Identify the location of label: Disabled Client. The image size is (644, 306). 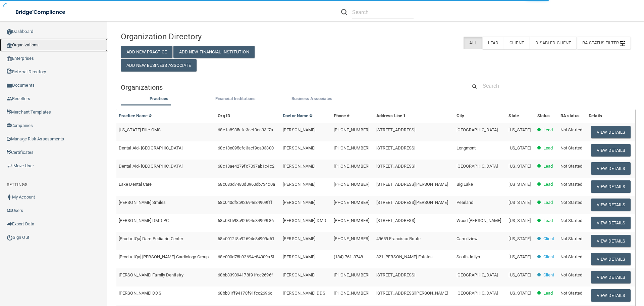
(553, 42).